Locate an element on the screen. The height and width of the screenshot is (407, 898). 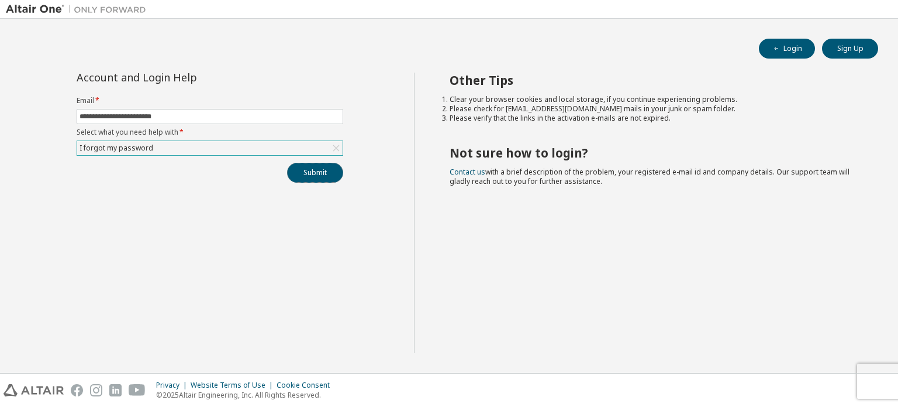
button: Login is located at coordinates (787, 49).